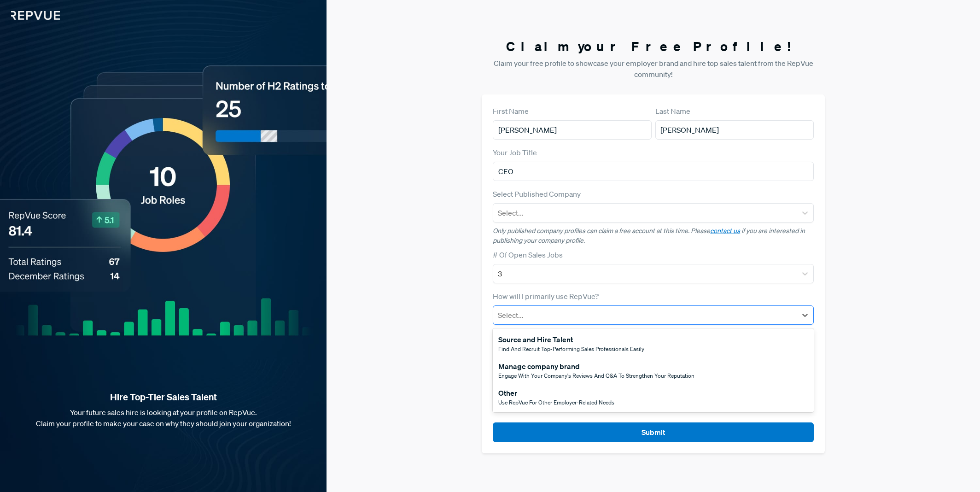 The height and width of the screenshot is (492, 980). What do you see at coordinates (571, 349) in the screenshot?
I see `span: Find and recruit top-performing sales professionals easily` at bounding box center [571, 349].